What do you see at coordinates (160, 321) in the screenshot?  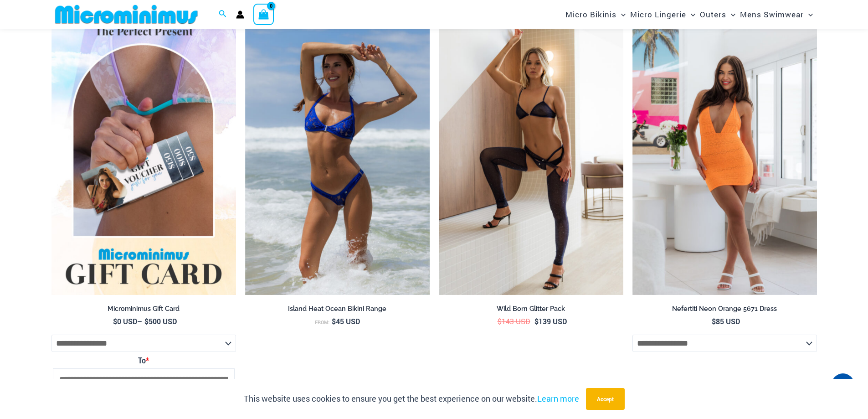 I see `bdi: 500 USD` at bounding box center [160, 321].